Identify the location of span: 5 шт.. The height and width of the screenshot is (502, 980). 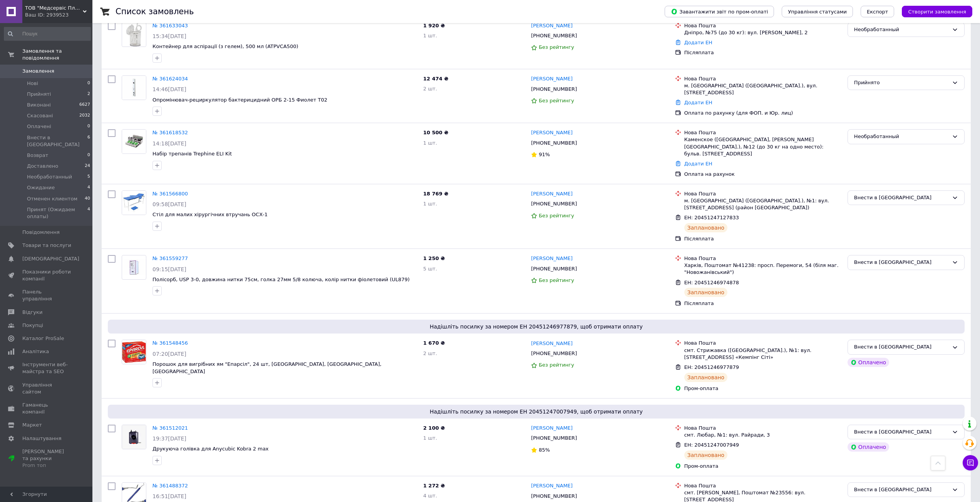
(430, 268).